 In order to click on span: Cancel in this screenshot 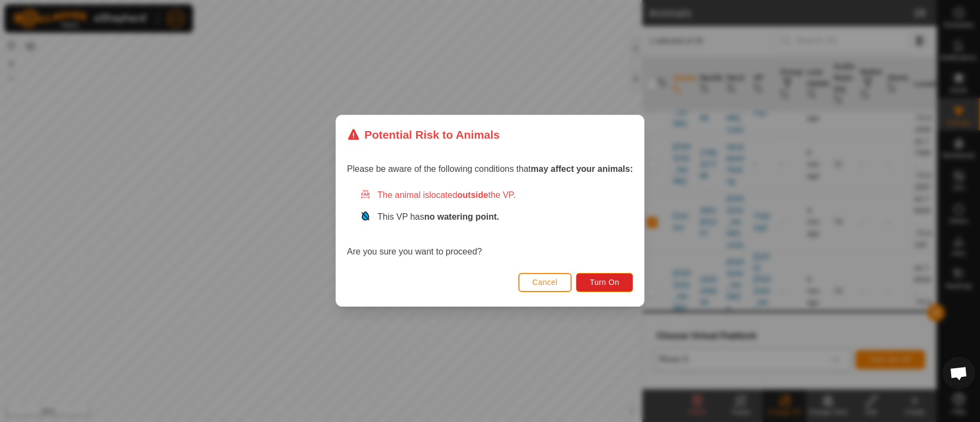, I will do `click(545, 283)`.